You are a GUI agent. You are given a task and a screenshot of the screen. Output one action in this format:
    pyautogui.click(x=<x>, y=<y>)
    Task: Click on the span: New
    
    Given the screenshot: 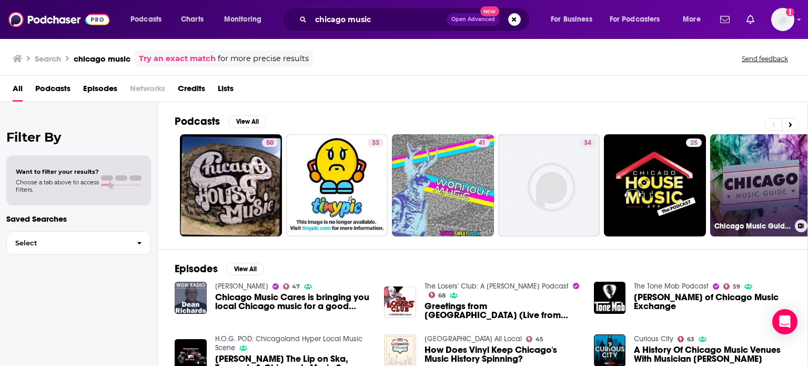 What is the action you would take?
    pyautogui.click(x=490, y=11)
    